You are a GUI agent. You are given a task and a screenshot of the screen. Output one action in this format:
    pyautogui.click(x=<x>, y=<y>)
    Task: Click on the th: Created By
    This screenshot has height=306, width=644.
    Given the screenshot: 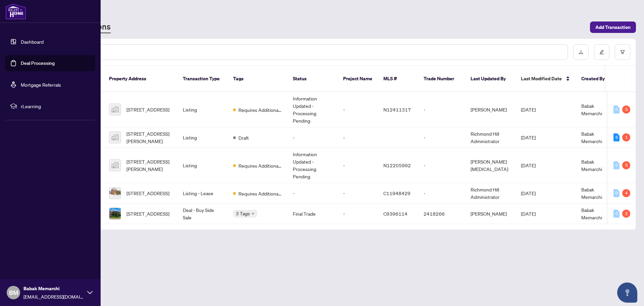 What is the action you would take?
    pyautogui.click(x=596, y=79)
    